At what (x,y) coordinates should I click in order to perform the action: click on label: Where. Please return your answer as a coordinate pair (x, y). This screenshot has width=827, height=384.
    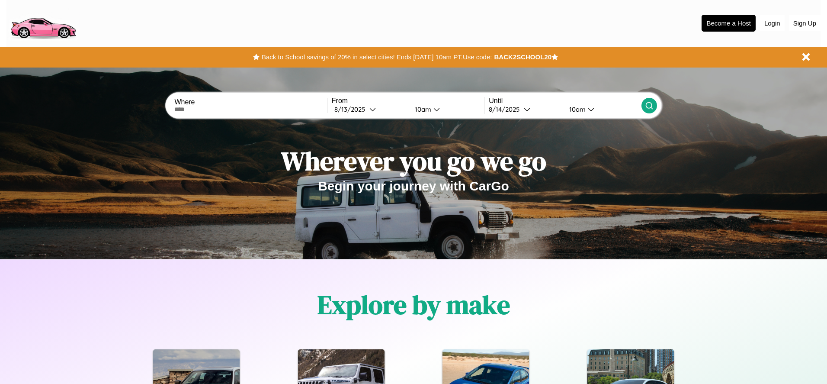
    Looking at the image, I should click on (250, 102).